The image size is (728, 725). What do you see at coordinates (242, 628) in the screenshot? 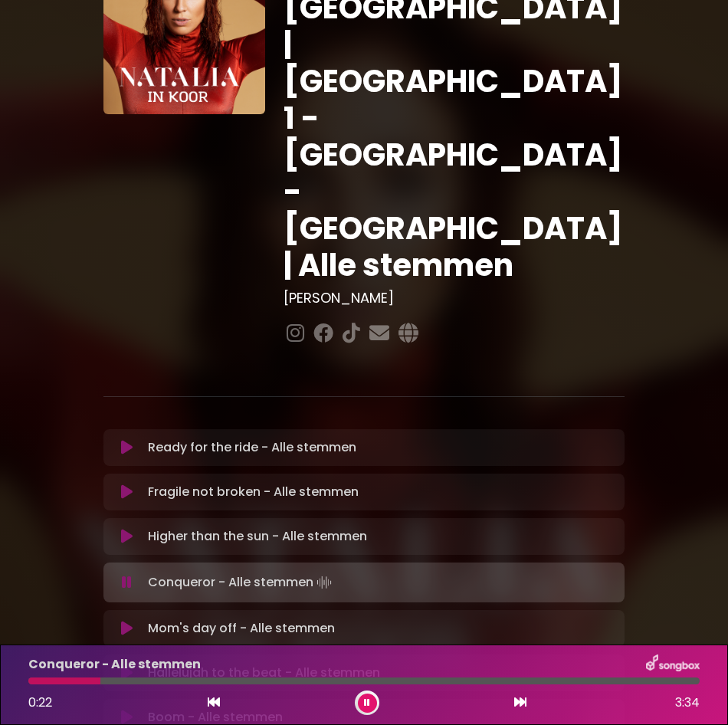
I see `p: Mom's day off - Alle stemmen` at bounding box center [242, 628].